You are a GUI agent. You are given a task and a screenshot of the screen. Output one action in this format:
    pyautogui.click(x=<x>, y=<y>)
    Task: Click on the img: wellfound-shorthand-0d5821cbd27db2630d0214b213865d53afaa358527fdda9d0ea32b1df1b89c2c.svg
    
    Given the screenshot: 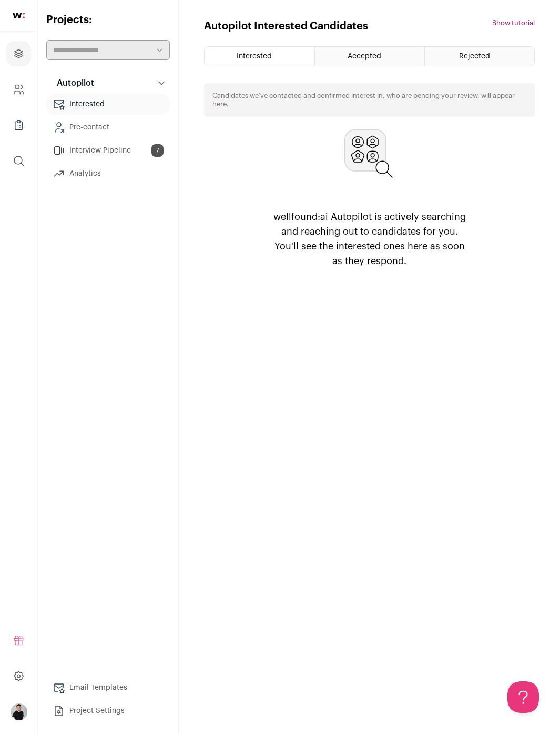 What is the action you would take?
    pyautogui.click(x=19, y=15)
    